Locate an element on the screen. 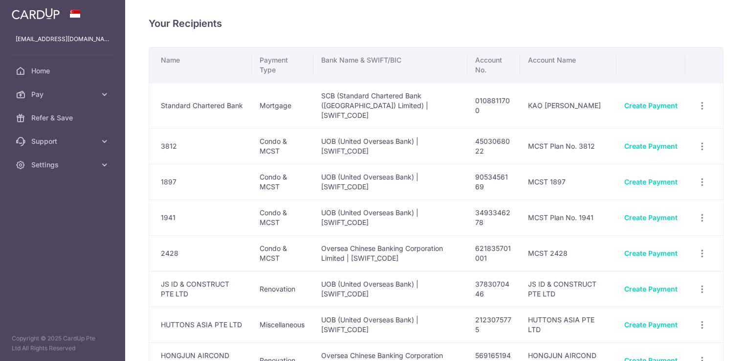 The height and width of the screenshot is (361, 747). td: Standard Chartered Bank is located at coordinates (200, 105).